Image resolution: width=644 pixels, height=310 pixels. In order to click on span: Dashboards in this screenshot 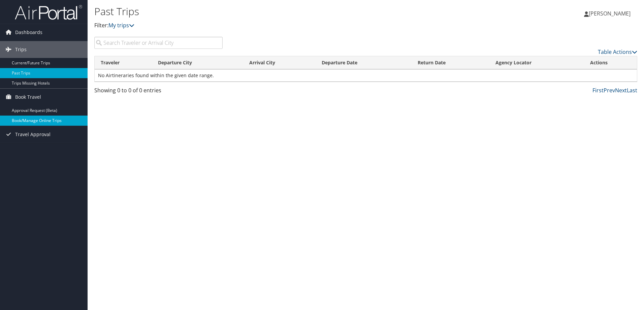, I will do `click(29, 32)`.